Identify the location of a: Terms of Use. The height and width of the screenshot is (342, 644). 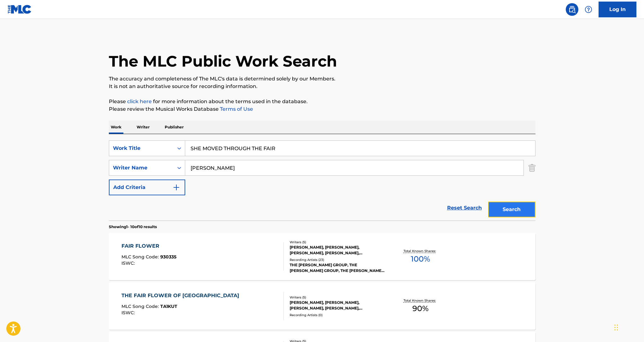
(236, 109).